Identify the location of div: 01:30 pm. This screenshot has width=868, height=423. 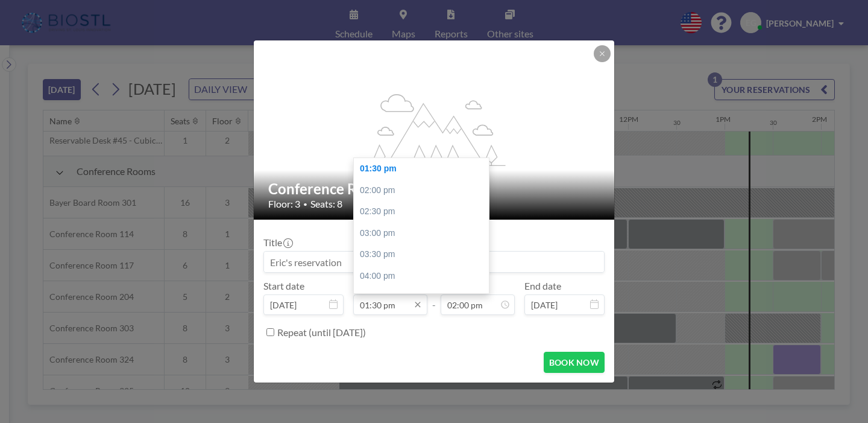
(421, 169).